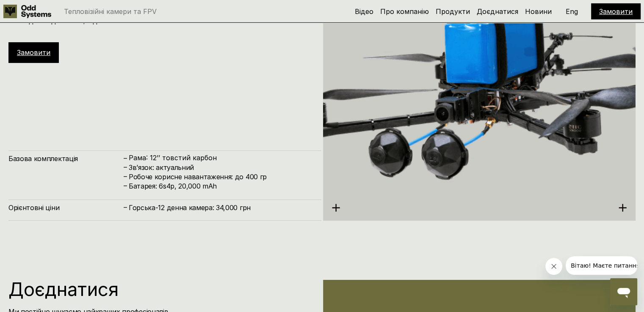  What do you see at coordinates (221, 186) in the screenshot?
I see `h4: Батарея: 6s4p, 20,000 mAh` at bounding box center [221, 186].